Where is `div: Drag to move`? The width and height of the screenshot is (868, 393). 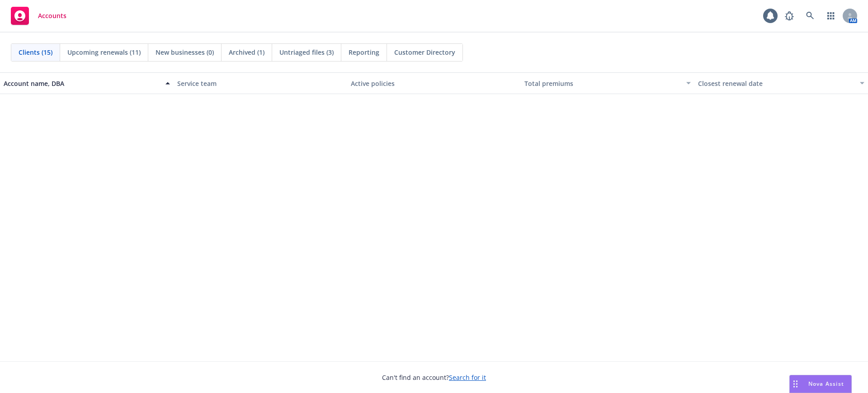 div: Drag to move is located at coordinates (795, 384).